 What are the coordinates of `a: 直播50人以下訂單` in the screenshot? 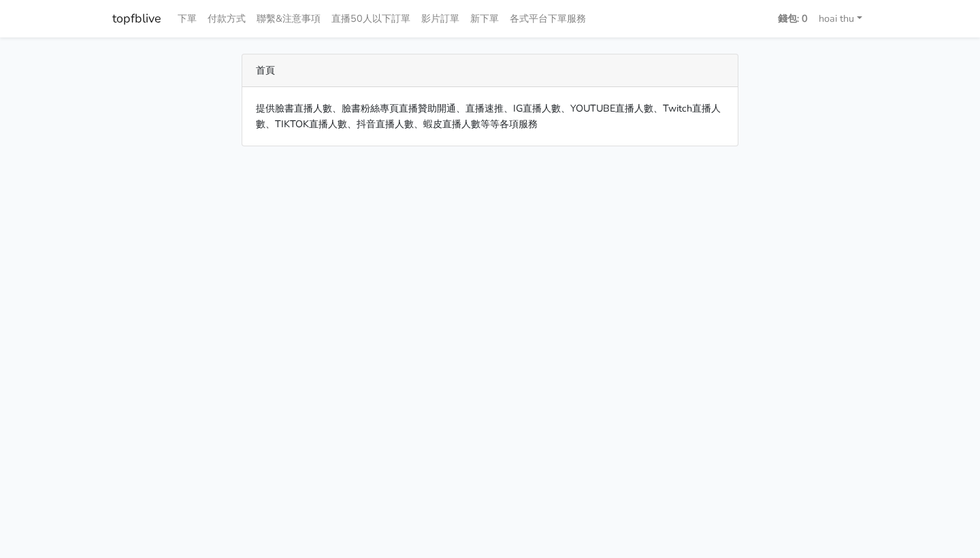 It's located at (371, 18).